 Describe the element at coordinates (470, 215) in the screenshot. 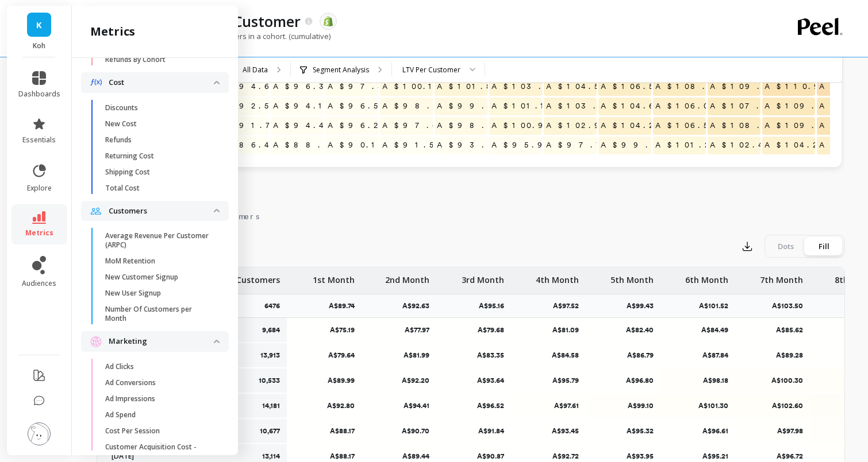

I see `nav: Tabs` at that location.